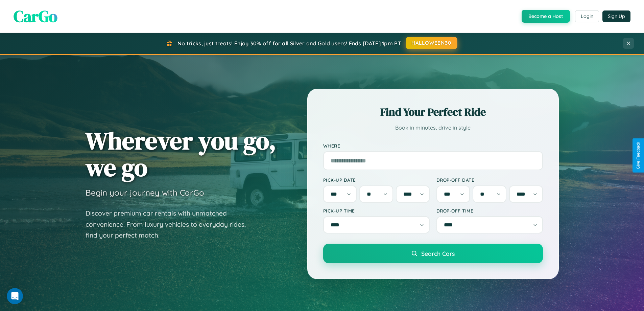 The width and height of the screenshot is (644, 311). I want to click on label: Pick-up Time, so click(376, 210).